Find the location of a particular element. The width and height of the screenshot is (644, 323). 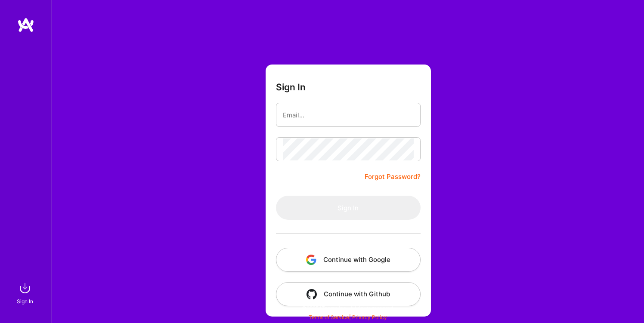

button: Continue with Github is located at coordinates (348, 294).